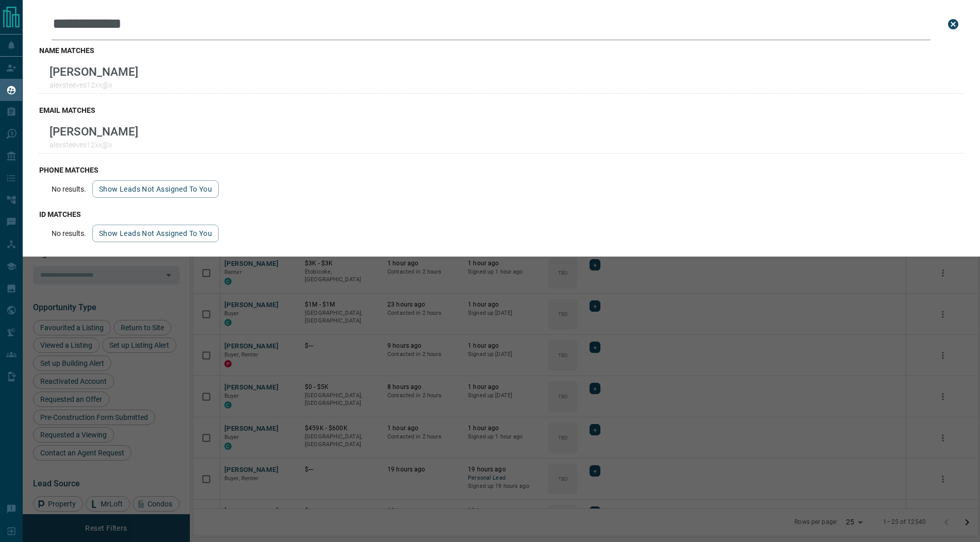  Describe the element at coordinates (501, 51) in the screenshot. I see `h3: name matches` at that location.